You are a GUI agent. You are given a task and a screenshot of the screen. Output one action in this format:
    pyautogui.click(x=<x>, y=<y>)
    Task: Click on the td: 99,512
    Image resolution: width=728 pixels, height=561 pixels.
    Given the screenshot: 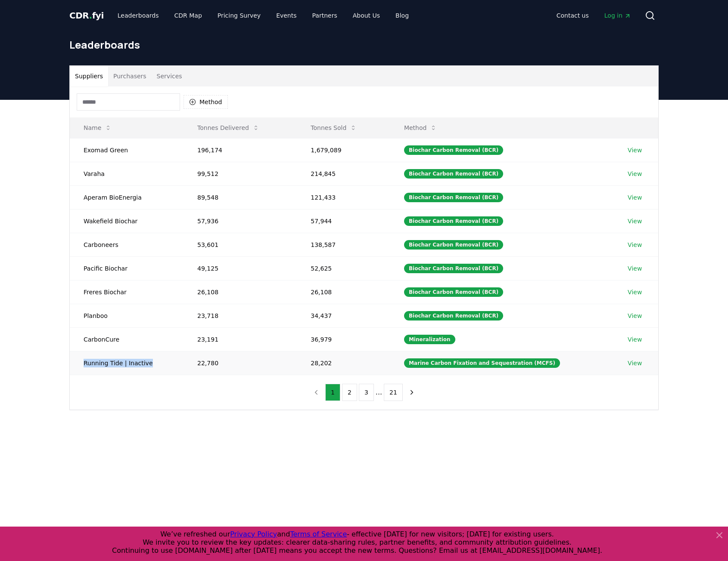 What is the action you would take?
    pyautogui.click(x=240, y=173)
    